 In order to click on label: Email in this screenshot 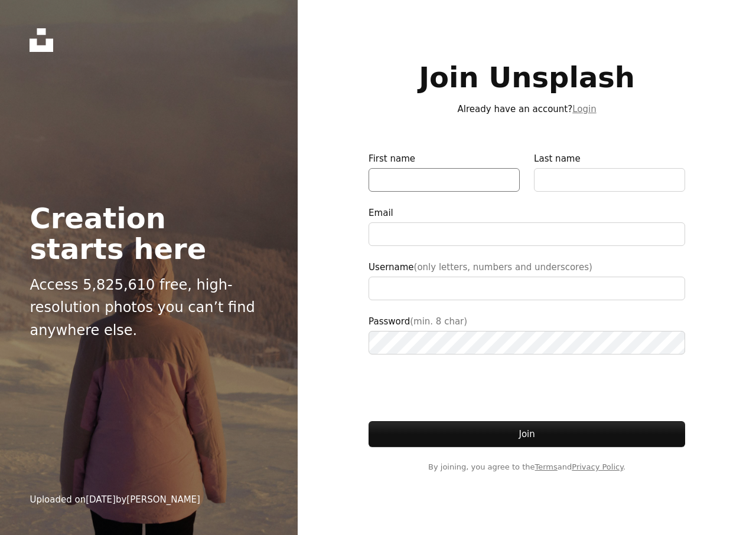, I will do `click(527, 226)`.